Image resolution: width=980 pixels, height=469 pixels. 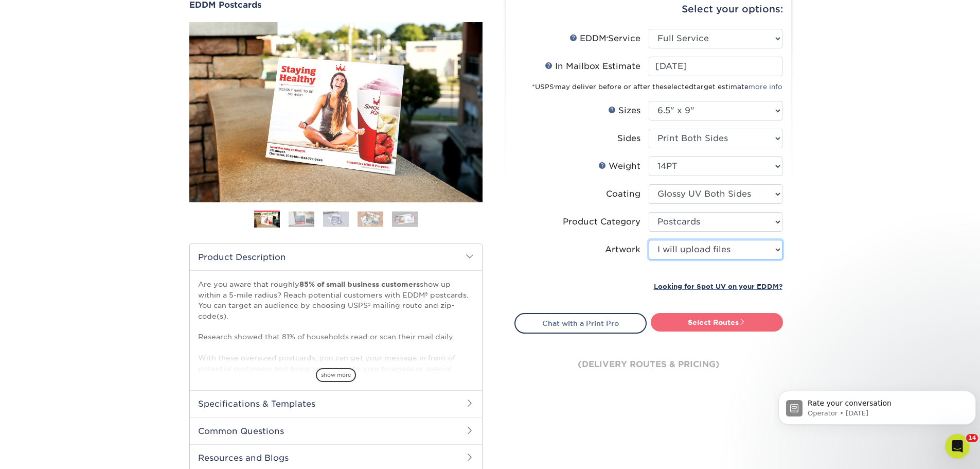 What do you see at coordinates (648, 364) in the screenshot?
I see `div: (delivery routes & pricing)` at bounding box center [648, 364].